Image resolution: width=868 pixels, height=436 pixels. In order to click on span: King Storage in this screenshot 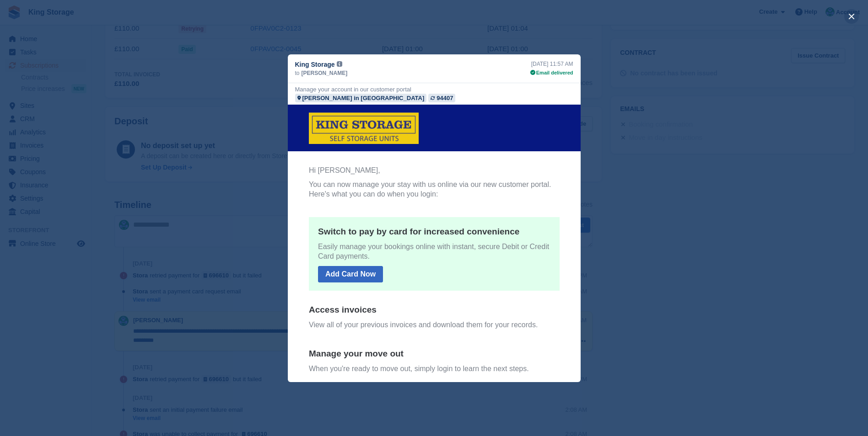, I will do `click(315, 65)`.